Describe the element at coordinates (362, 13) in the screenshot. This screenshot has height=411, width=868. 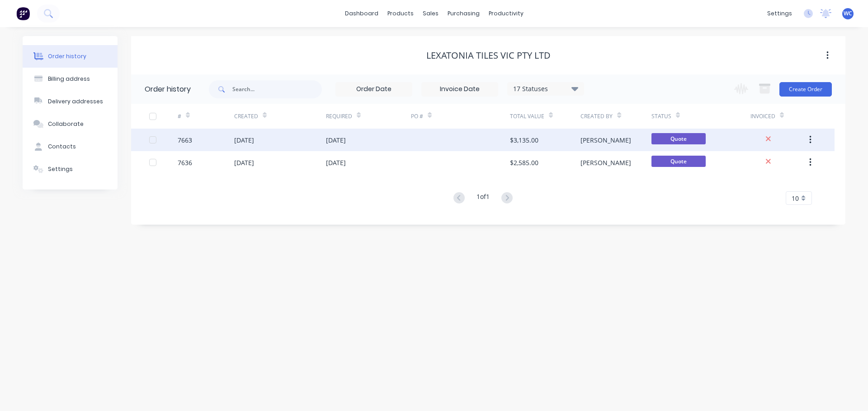
I see `a: dashboard` at that location.